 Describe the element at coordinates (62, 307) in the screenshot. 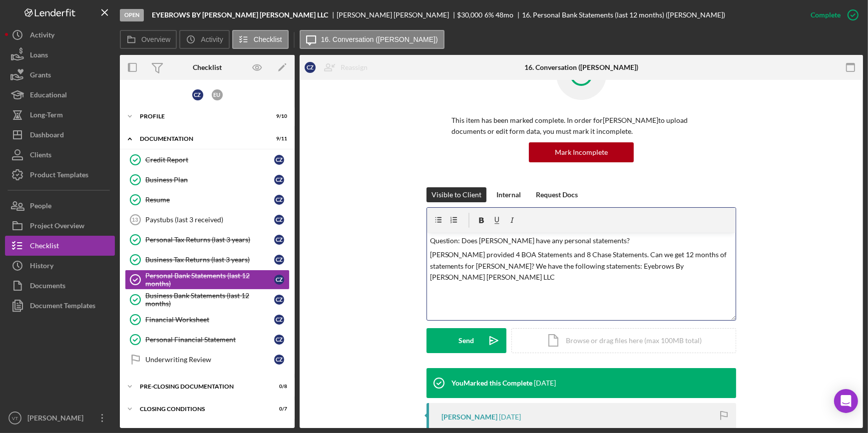

I see `div: Document Templates` at that location.